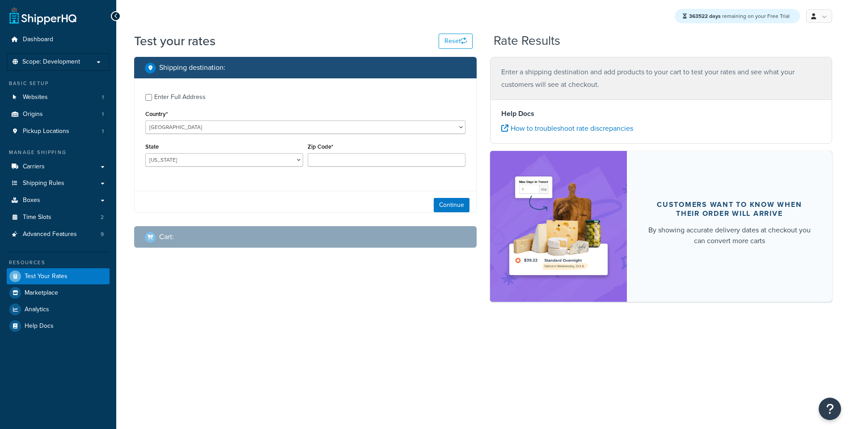 The image size is (850, 429). I want to click on label: Zip Code*, so click(320, 146).